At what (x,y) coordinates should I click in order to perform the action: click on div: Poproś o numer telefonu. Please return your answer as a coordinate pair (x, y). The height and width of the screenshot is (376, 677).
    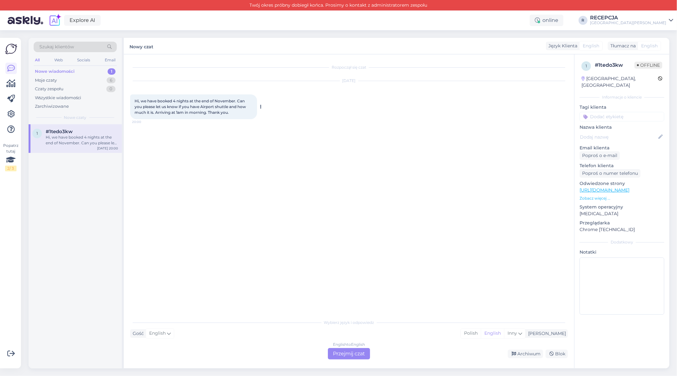
    Looking at the image, I should click on (610, 173).